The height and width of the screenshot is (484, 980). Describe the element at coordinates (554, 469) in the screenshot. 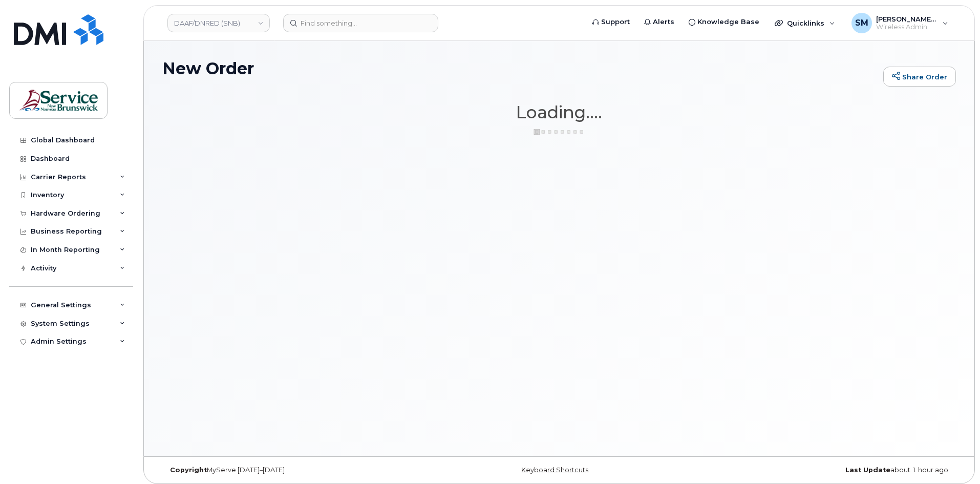

I see `a: Keyboard Shortcuts` at that location.